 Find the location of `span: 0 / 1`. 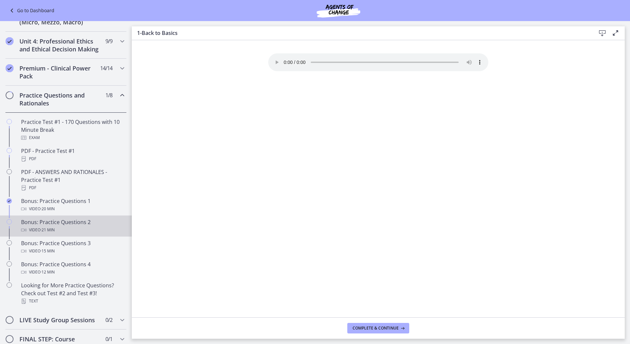

span: 0 / 1 is located at coordinates (109, 339).